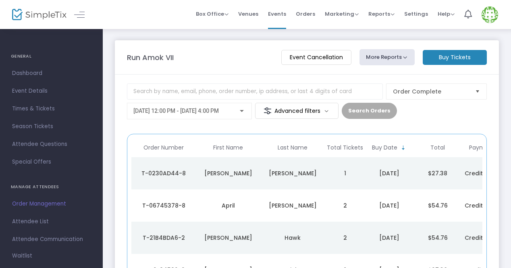 Image resolution: width=511 pixels, height=268 pixels. Describe the element at coordinates (22, 256) in the screenshot. I see `span: Waitlist` at that location.